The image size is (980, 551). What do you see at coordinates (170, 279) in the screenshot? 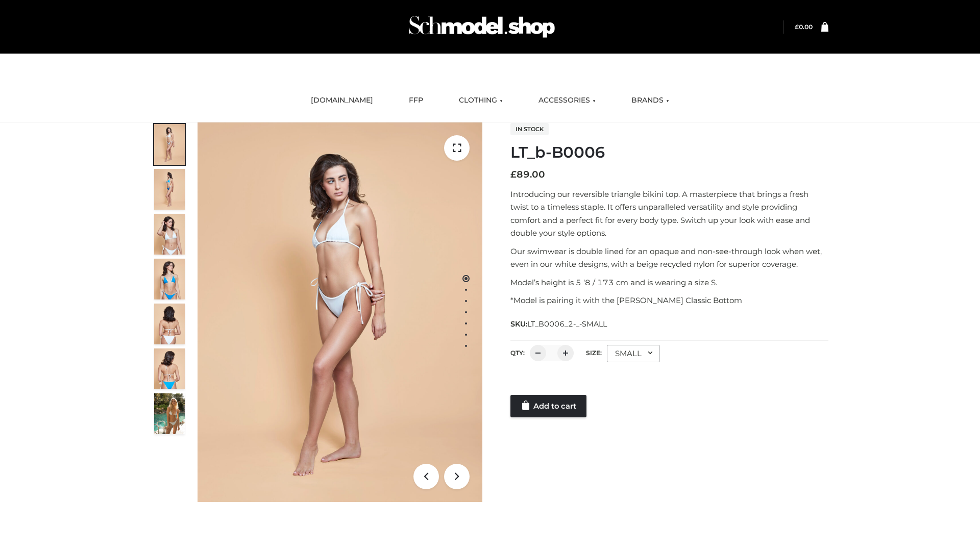
I see `img: ArielClassicBikiniTop_CloudNine_AzureSky_OW114ECO_4-scaled.jpg` at bounding box center [170, 279].